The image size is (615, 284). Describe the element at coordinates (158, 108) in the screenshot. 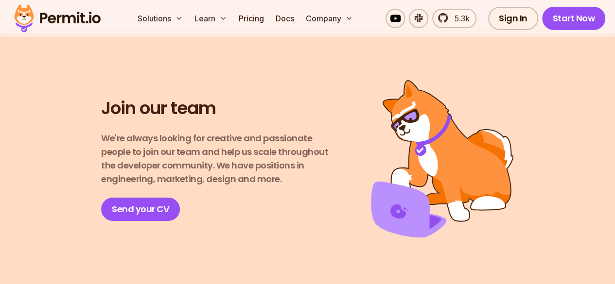

I see `h2: Join our team` at that location.